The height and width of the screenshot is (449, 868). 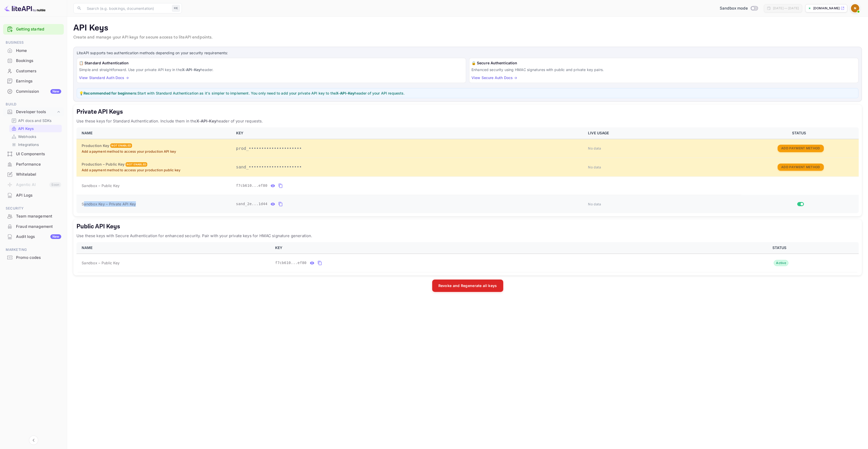 What do you see at coordinates (467, 28) in the screenshot?
I see `p: API Keys` at bounding box center [467, 28].